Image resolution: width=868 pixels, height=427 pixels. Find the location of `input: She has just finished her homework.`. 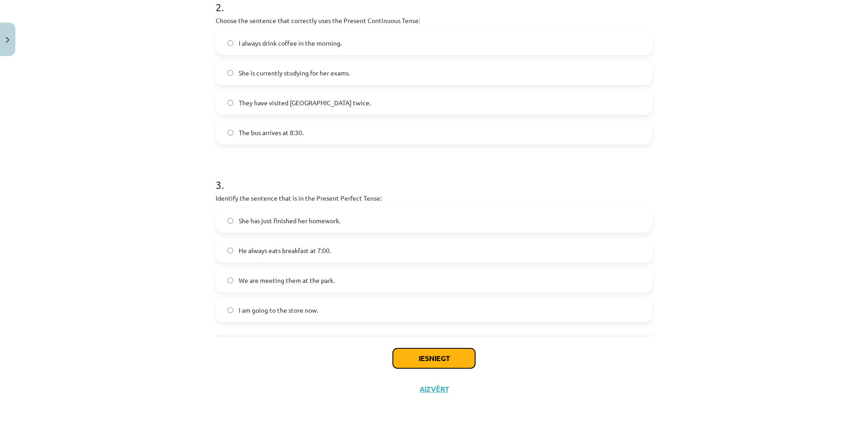

input: She has just finished her homework. is located at coordinates (230, 221).